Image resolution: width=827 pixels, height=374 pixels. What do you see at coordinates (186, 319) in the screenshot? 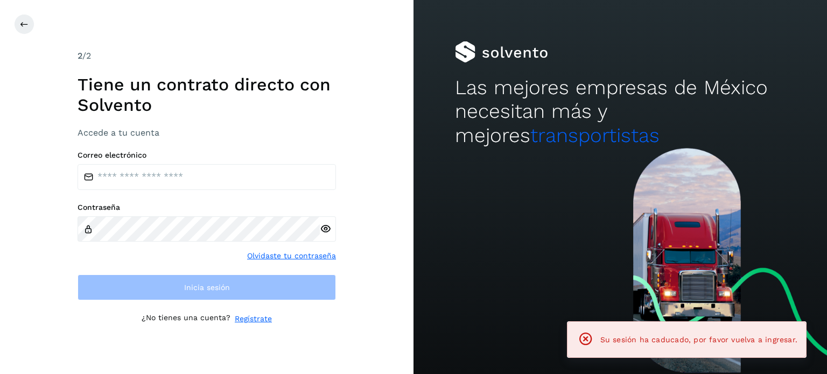
I see `p: ¿No tienes una cuenta?` at bounding box center [186, 319].